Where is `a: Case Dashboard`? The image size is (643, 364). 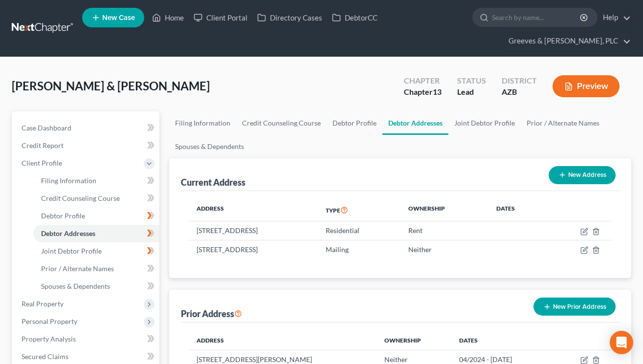
a: Case Dashboard is located at coordinates (86, 128).